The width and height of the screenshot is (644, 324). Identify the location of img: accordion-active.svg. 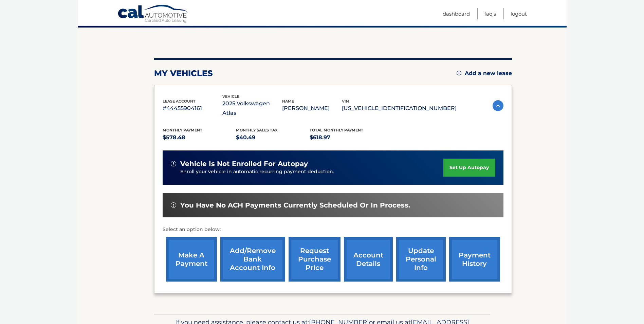
(498, 106).